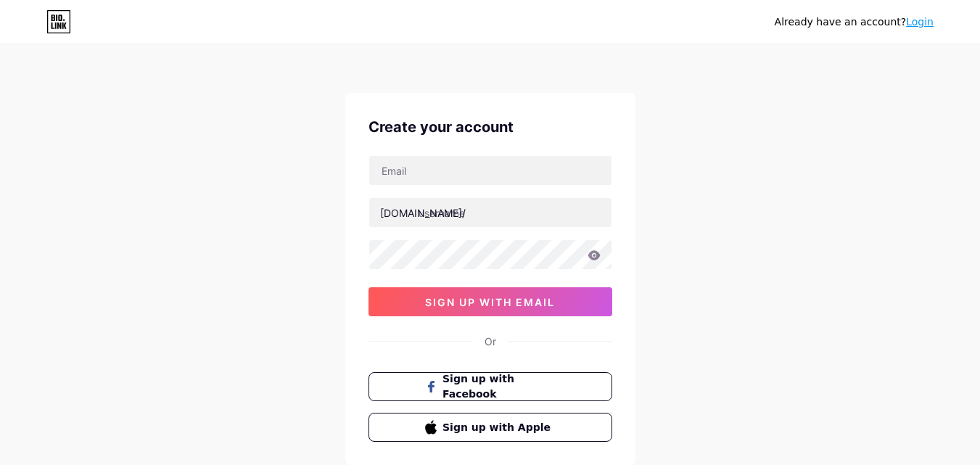  I want to click on a: Sign up with Apple, so click(491, 427).